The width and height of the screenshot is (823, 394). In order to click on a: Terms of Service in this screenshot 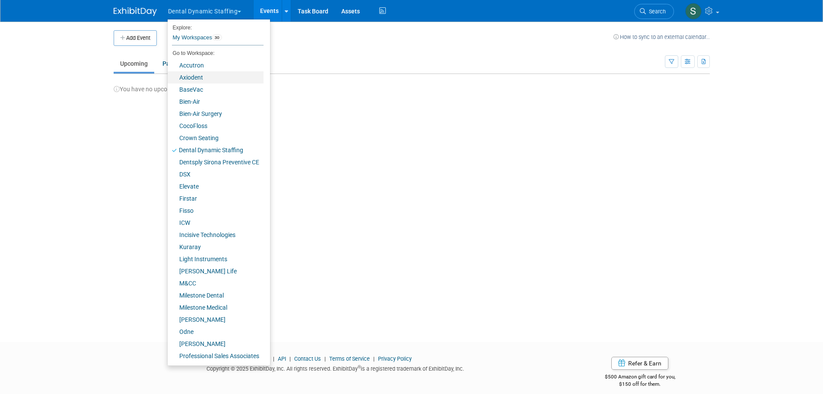, I will do `click(350, 358)`.